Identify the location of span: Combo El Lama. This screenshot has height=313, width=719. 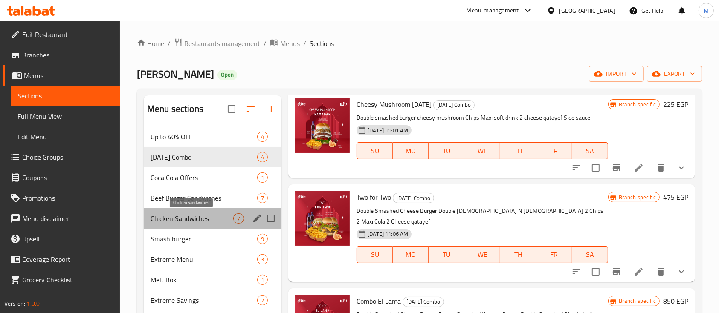
(379, 302).